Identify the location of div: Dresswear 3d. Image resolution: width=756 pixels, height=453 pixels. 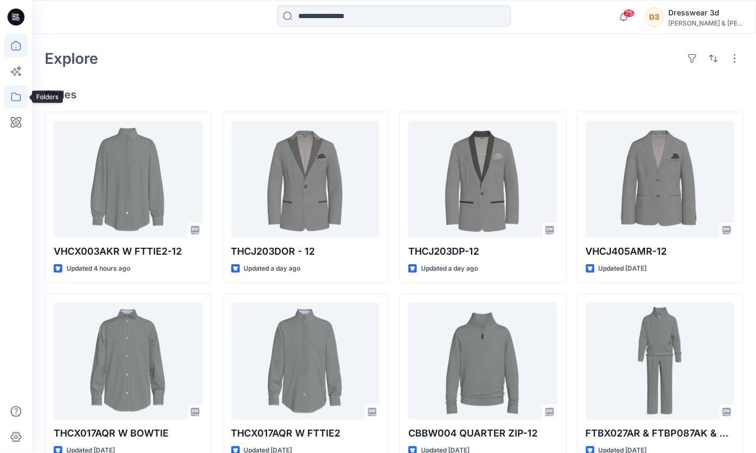
(705, 13).